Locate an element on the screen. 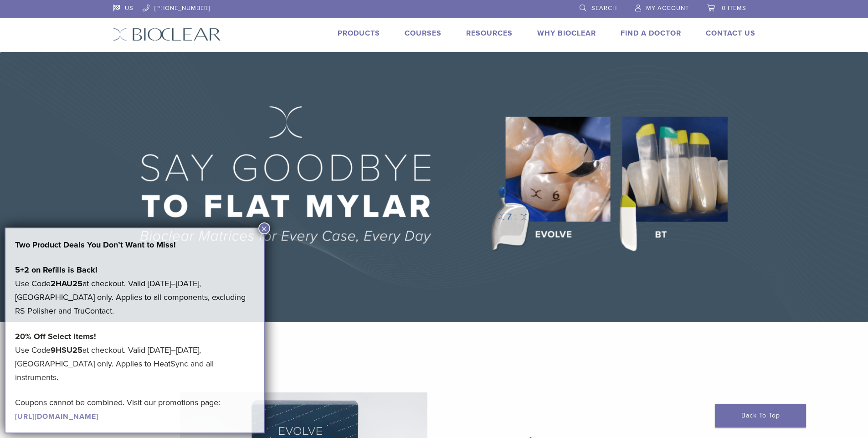 This screenshot has height=438, width=868. a: Why Bioclear is located at coordinates (567, 33).